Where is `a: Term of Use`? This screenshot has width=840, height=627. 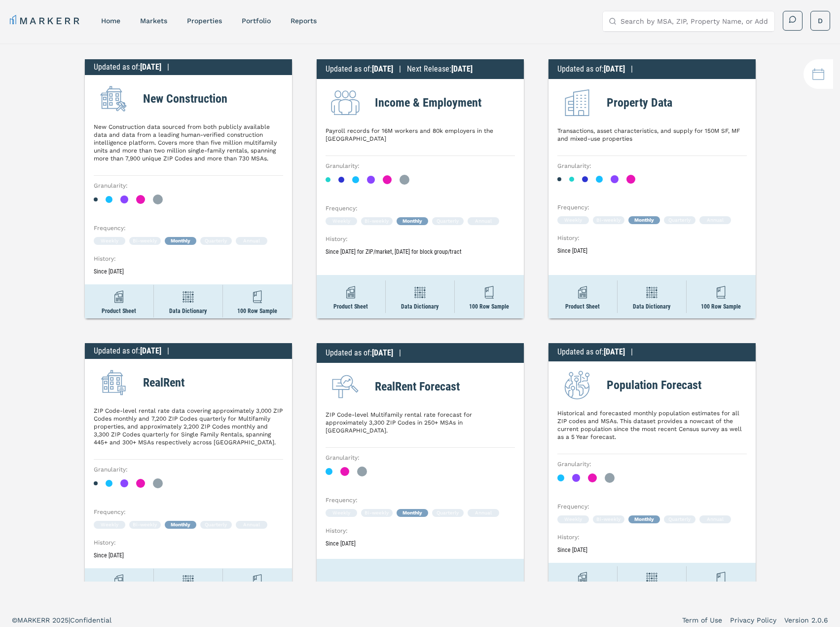 a: Term of Use is located at coordinates (702, 620).